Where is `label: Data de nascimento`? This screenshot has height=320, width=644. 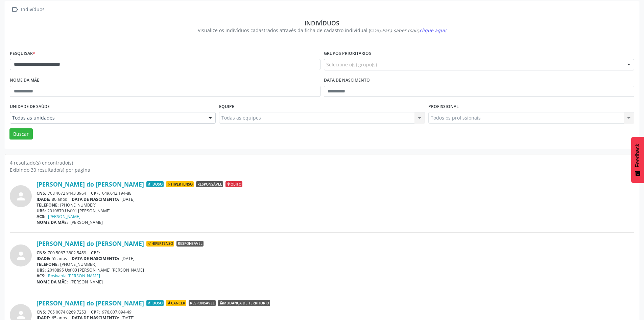 label: Data de nascimento is located at coordinates (346, 80).